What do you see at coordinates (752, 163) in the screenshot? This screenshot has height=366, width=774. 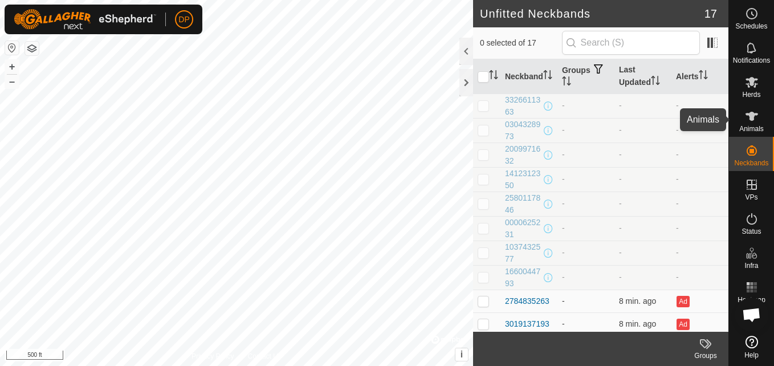 I see `span: Neckbands` at bounding box center [752, 163].